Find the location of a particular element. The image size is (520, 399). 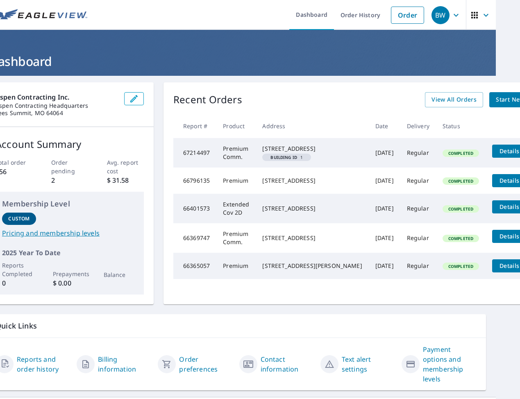

p: Recent Orders is located at coordinates (208, 100).